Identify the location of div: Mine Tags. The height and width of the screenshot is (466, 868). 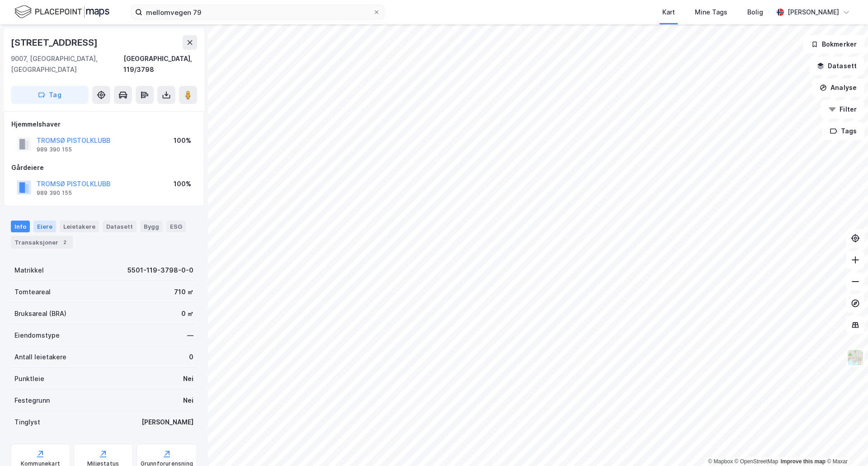
(711, 12).